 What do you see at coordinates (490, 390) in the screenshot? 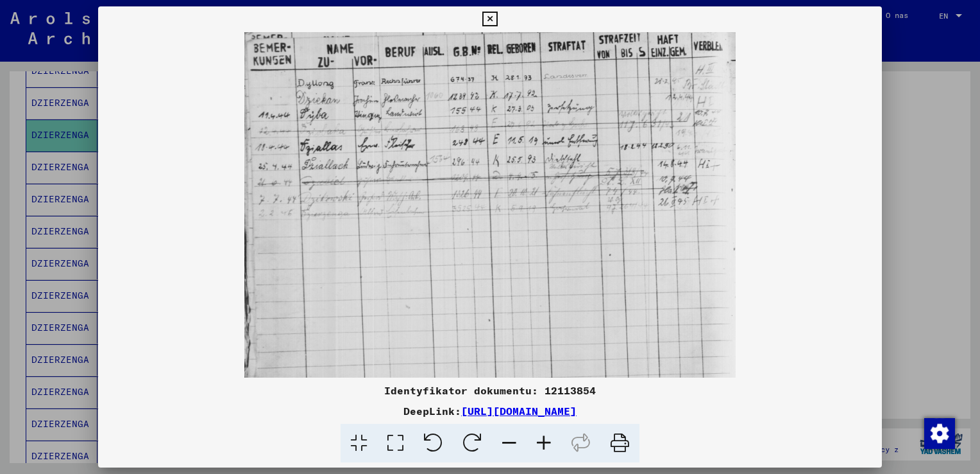
I see `div: Identyfikator dokumentu: 12113854` at bounding box center [490, 390].